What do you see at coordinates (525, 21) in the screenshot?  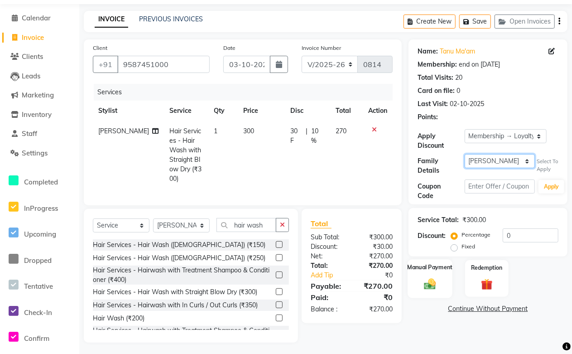 I see `button: Open Invoices` at bounding box center [525, 21].